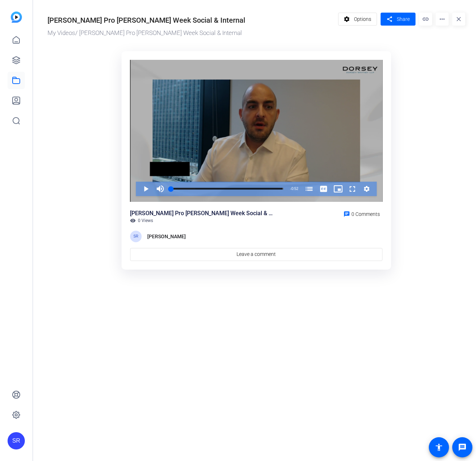 The height and width of the screenshot is (461, 476). I want to click on span: Leave a comment, so click(256, 254).